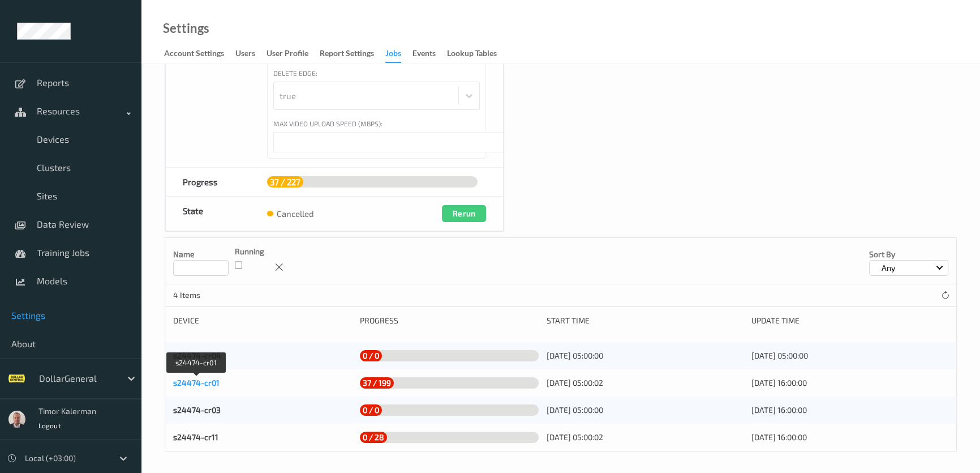 The image size is (980, 473). What do you see at coordinates (201, 254) in the screenshot?
I see `p: name` at bounding box center [201, 254].